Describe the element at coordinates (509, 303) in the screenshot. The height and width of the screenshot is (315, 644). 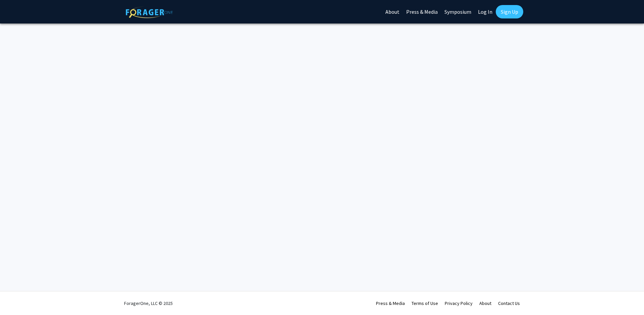
I see `a: Contact Us` at that location.